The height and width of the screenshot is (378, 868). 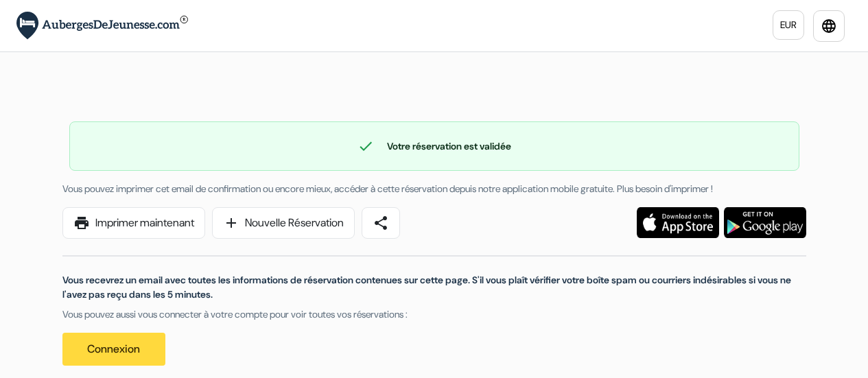 I want to click on a: addNouvelle Réservation, so click(x=283, y=223).